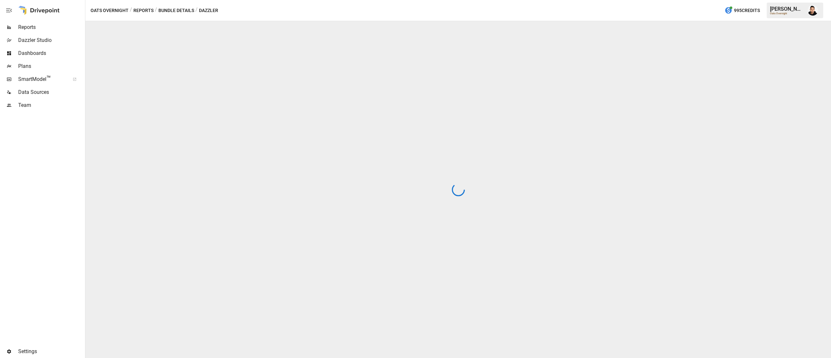 This screenshot has width=831, height=358. I want to click on div: Oats Overnight, so click(787, 13).